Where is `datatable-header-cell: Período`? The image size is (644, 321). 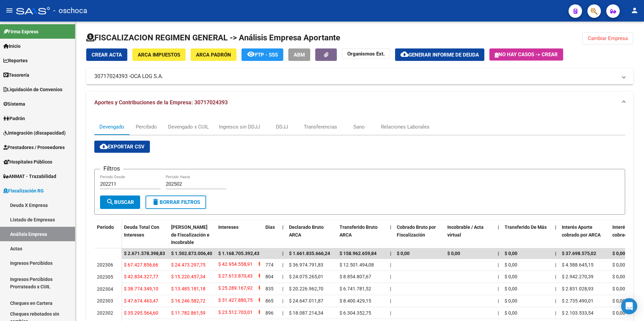 datatable-header-cell: Período is located at coordinates (108, 234).